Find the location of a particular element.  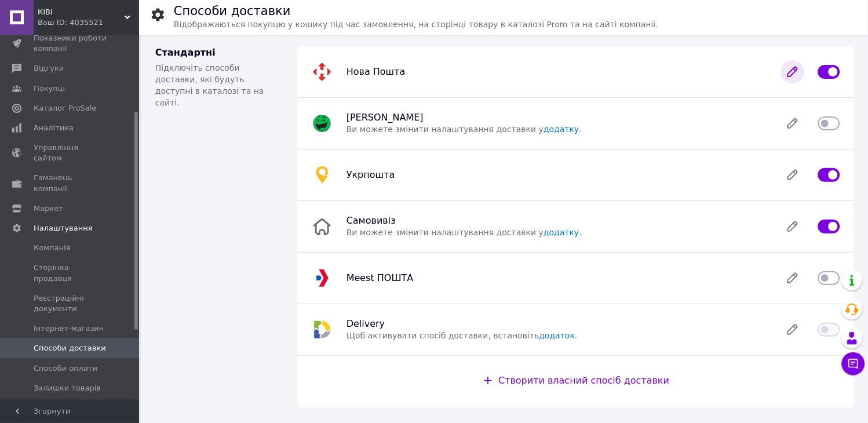

span: Каталог ProSale is located at coordinates (65, 108).